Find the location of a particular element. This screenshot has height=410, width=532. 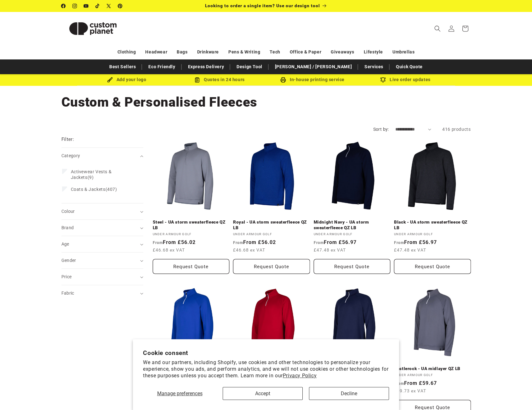

a: Black - UA storm sweaterfleece QZ LB is located at coordinates (432, 225).